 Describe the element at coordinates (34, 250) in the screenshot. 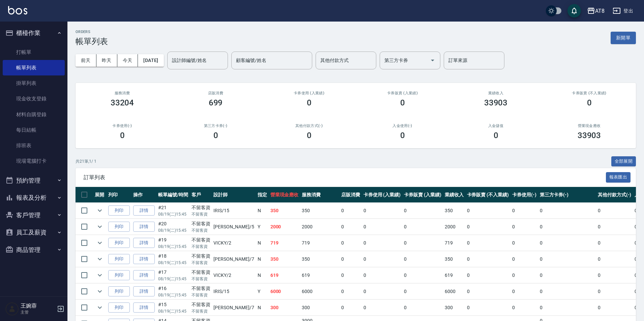

I see `button: 商品管理` at that location.